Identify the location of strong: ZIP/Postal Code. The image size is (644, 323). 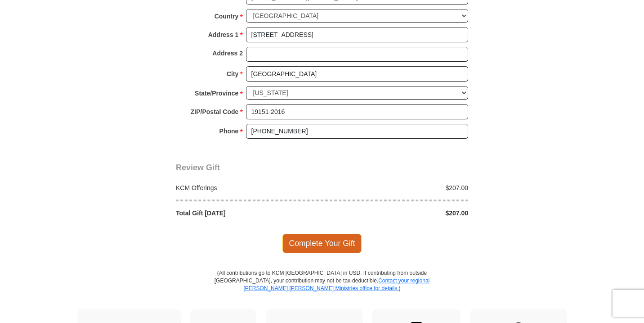
(214, 112).